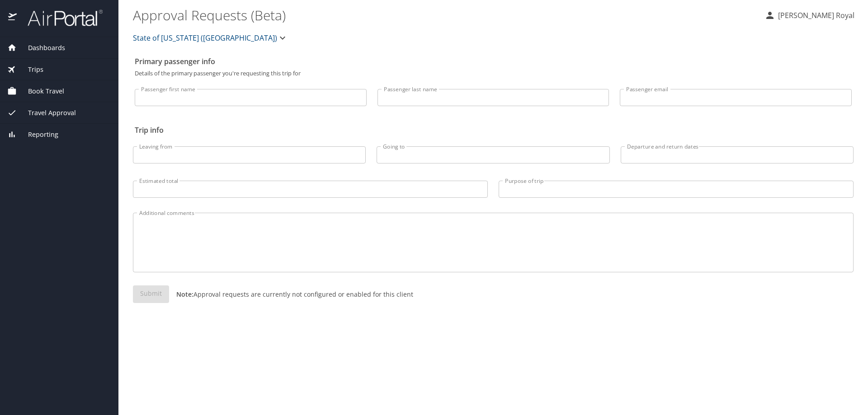  What do you see at coordinates (185, 294) in the screenshot?
I see `strong: Note:` at bounding box center [185, 294].